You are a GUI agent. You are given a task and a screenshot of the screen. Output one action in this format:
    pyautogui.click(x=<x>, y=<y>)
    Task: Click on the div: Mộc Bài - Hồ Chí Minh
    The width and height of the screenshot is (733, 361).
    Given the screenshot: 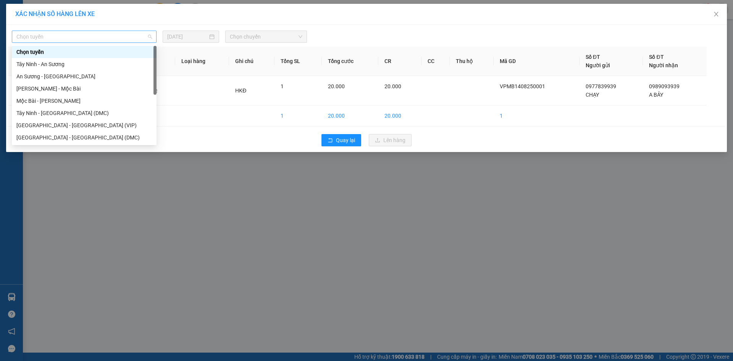 What is the action you would take?
    pyautogui.click(x=84, y=101)
    